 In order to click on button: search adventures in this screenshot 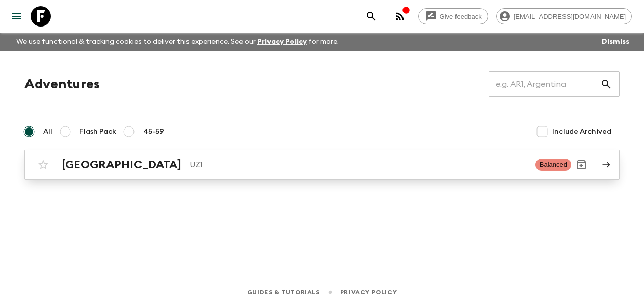, I will do `click(372, 16)`.